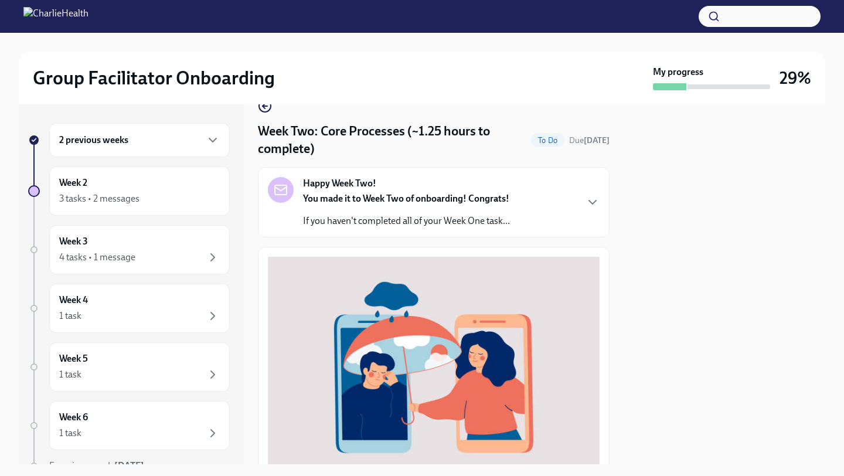  I want to click on h6: Week 4, so click(73, 300).